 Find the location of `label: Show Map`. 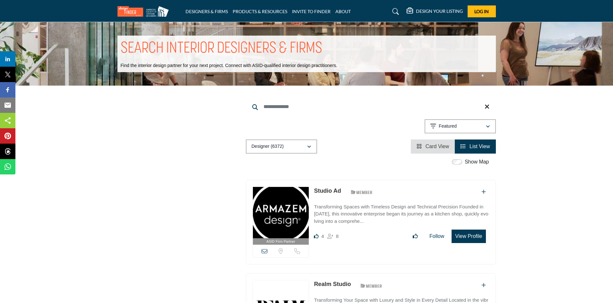

label: Show Map is located at coordinates (477, 162).